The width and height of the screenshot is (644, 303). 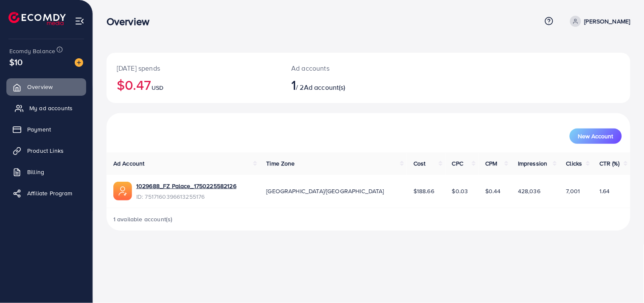 I want to click on span: Overview, so click(x=40, y=87).